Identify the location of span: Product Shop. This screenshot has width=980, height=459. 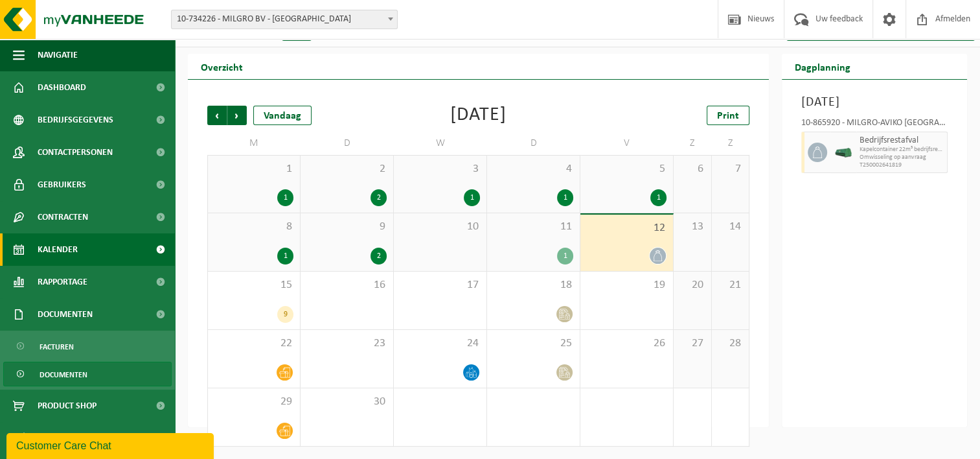
(67, 406).